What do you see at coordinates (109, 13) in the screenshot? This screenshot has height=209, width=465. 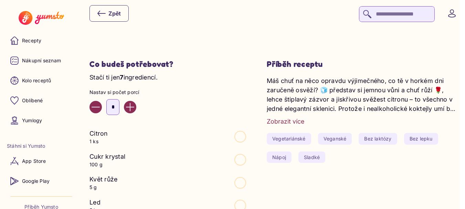 I see `button: Zpět` at bounding box center [109, 13].